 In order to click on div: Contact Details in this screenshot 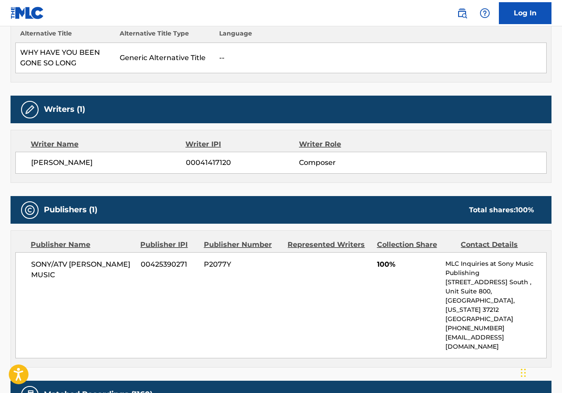, I will do `click(499, 245)`.